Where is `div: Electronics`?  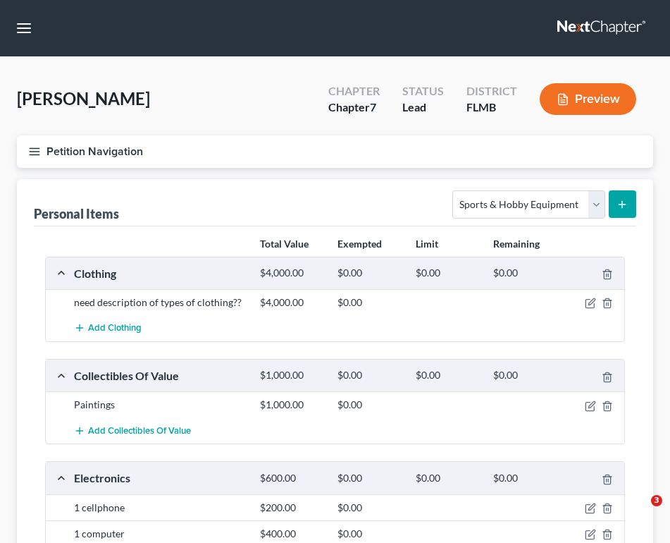 div: Electronics is located at coordinates (160, 477).